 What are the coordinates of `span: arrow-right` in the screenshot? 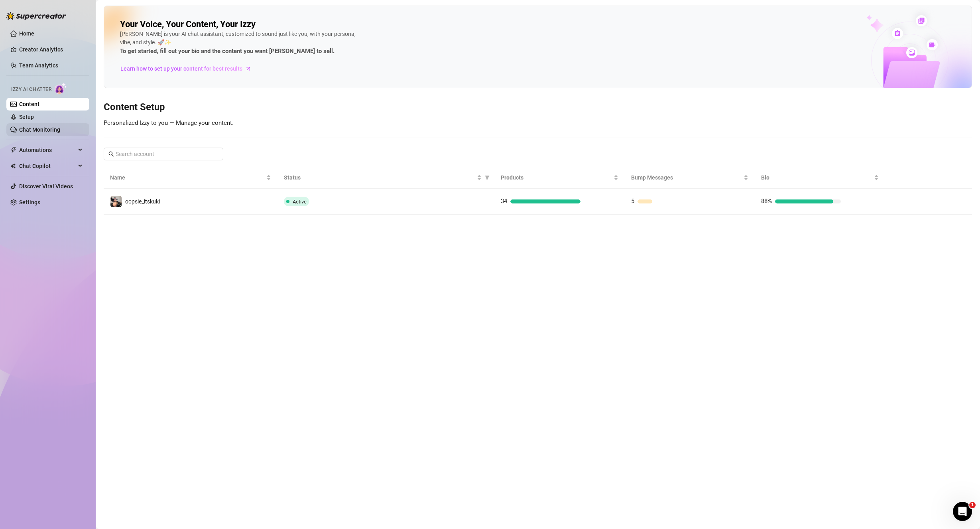 It's located at (248, 69).